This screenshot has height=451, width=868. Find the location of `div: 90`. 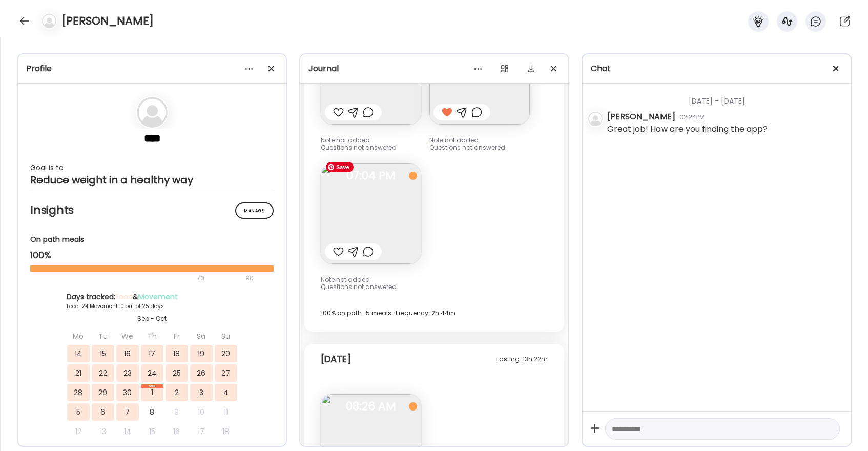

div: 90 is located at coordinates (250, 278).